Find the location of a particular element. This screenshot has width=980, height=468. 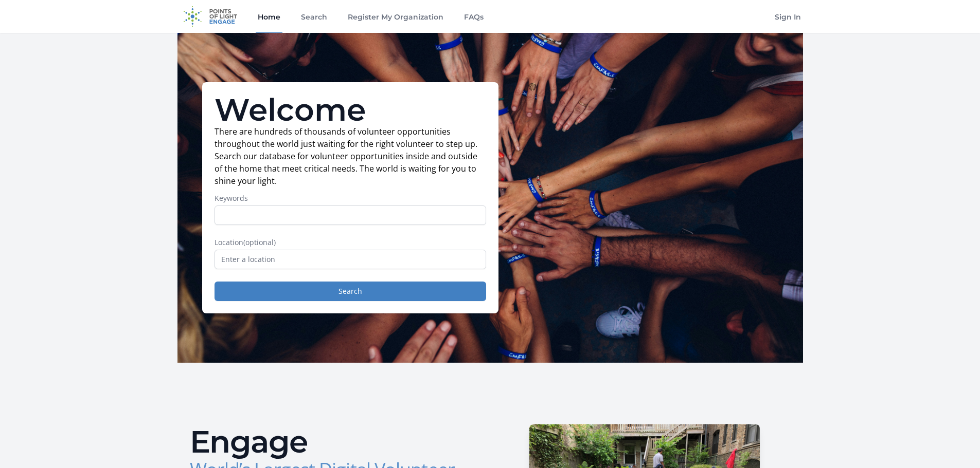

span: (optional) is located at coordinates (259, 242).